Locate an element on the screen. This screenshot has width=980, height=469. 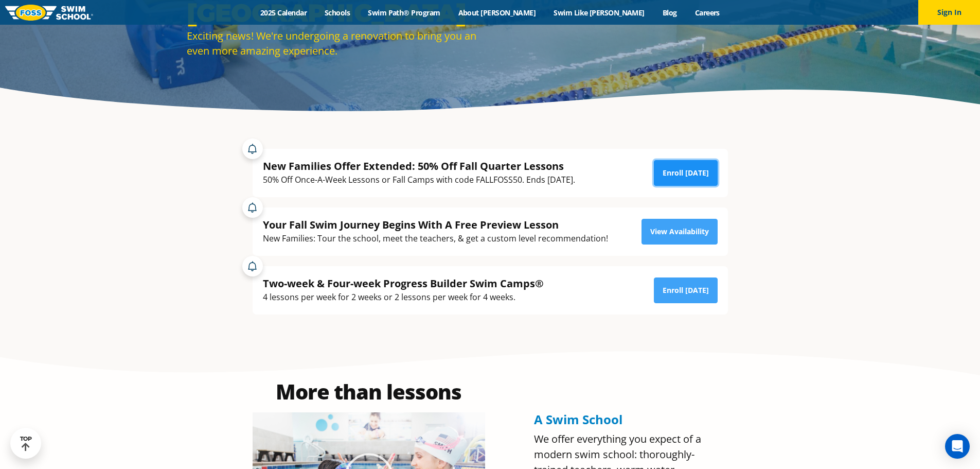
div: Exciting news! We're undergoing a renovation to bring you an even more amazing experience. is located at coordinates (336, 43).